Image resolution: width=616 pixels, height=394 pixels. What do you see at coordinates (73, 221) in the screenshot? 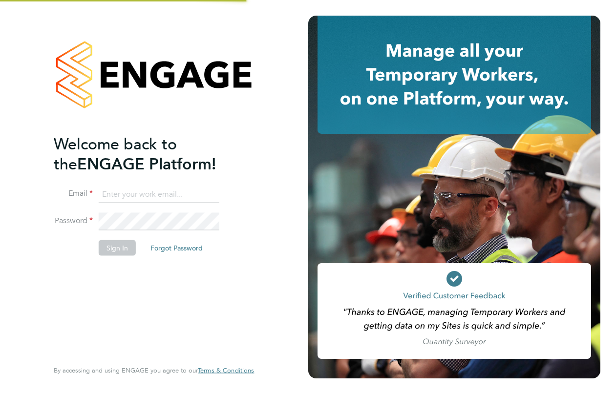
I see `label: Password` at bounding box center [73, 221].